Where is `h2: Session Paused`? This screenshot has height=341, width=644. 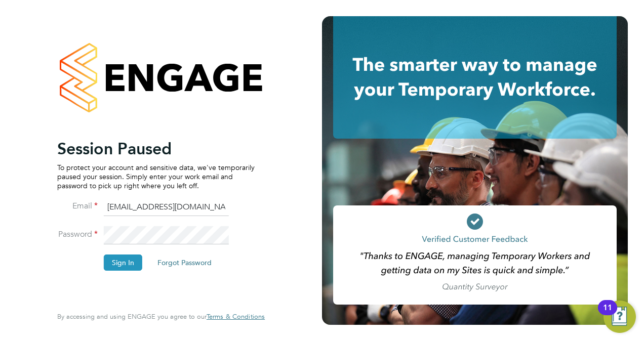 h2: Session Paused is located at coordinates (156, 149).